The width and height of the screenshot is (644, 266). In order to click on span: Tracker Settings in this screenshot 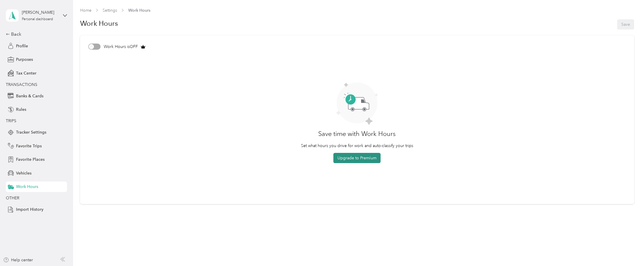, I will do `click(31, 132)`.